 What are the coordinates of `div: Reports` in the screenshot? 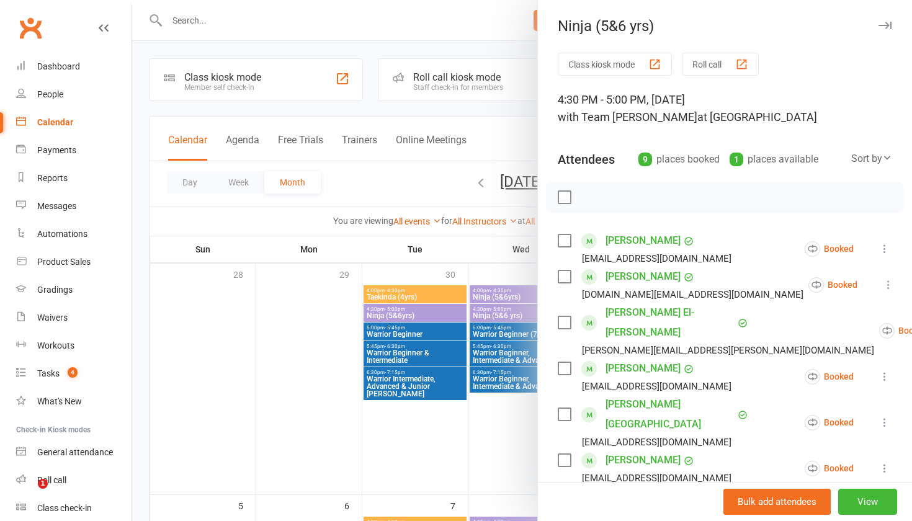 It's located at (52, 178).